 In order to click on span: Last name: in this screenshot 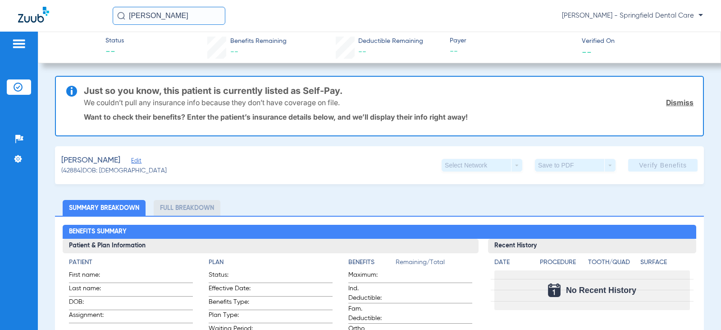, I will do `click(91, 289)`.